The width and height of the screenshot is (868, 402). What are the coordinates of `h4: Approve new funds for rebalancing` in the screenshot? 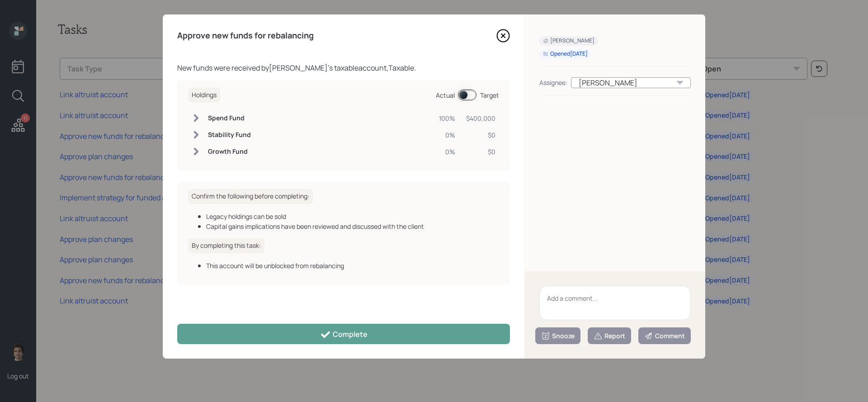 It's located at (245, 36).